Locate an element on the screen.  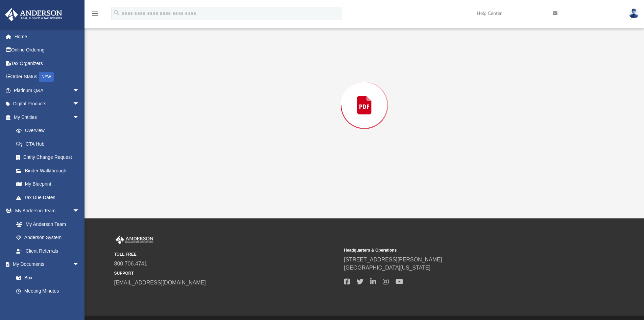
small: SUPPORT is located at coordinates (227, 274).